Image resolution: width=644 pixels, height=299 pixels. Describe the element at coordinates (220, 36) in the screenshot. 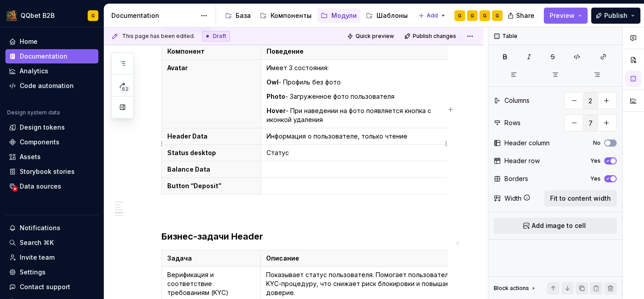

I see `span: Draft` at that location.